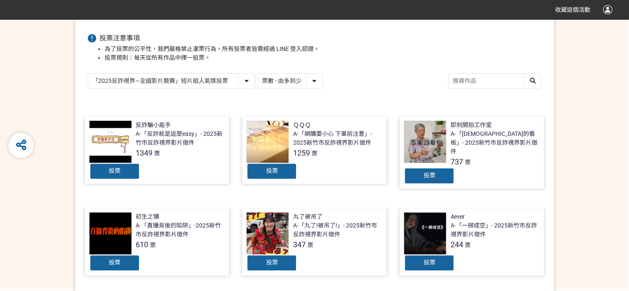  Describe the element at coordinates (495, 81) in the screenshot. I see `input: 搜尋作品` at that location.